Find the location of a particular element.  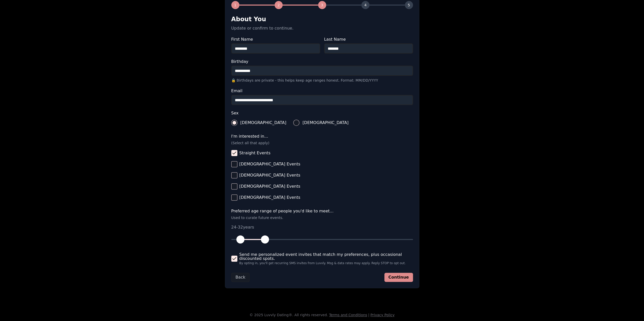

p: Update or confirm to continue. is located at coordinates (322, 28).